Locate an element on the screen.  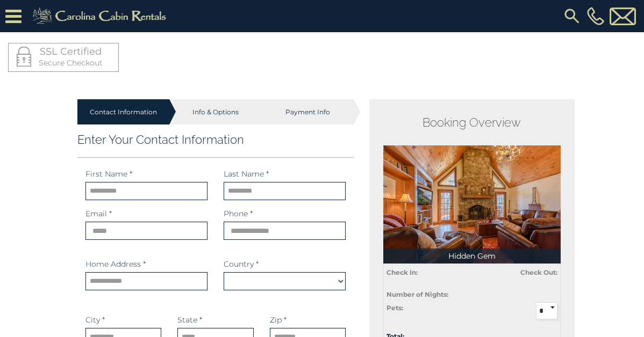
h2: Booking Overview is located at coordinates (472, 122).